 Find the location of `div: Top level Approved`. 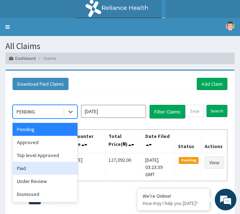

div: Top level Approved is located at coordinates (45, 155).